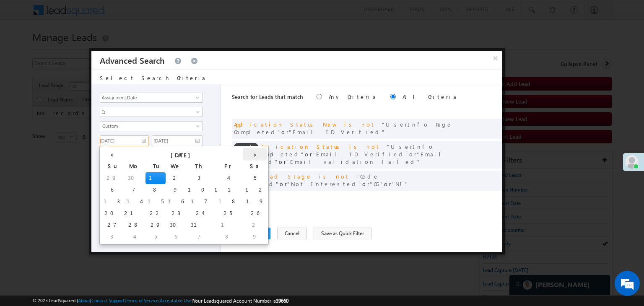 This screenshot has height=306, width=644. What do you see at coordinates (155, 202) in the screenshot?
I see `td: 15` at bounding box center [155, 202].